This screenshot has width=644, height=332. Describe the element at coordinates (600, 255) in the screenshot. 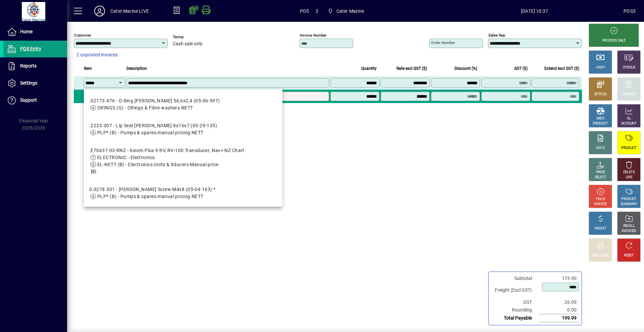

I see `div: DISCOUNT` at that location.